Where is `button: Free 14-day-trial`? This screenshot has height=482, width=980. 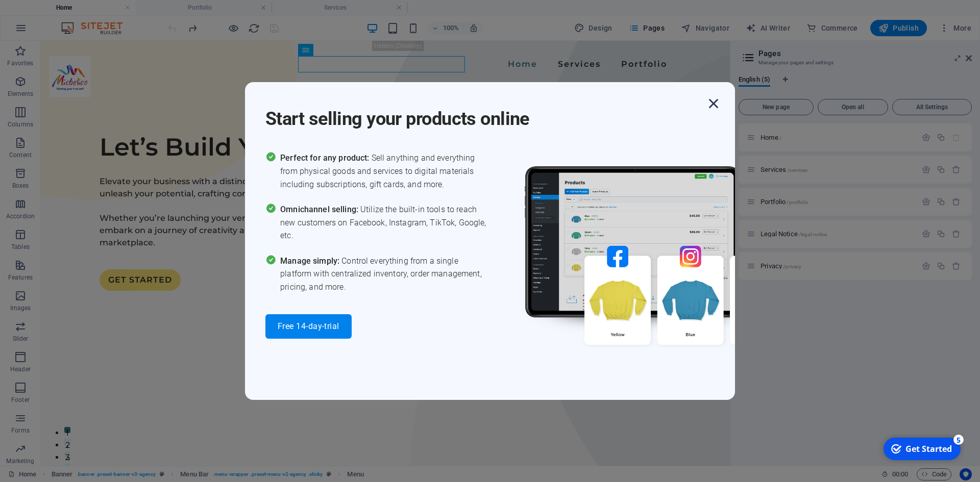
button: Free 14-day-trial is located at coordinates (308, 327).